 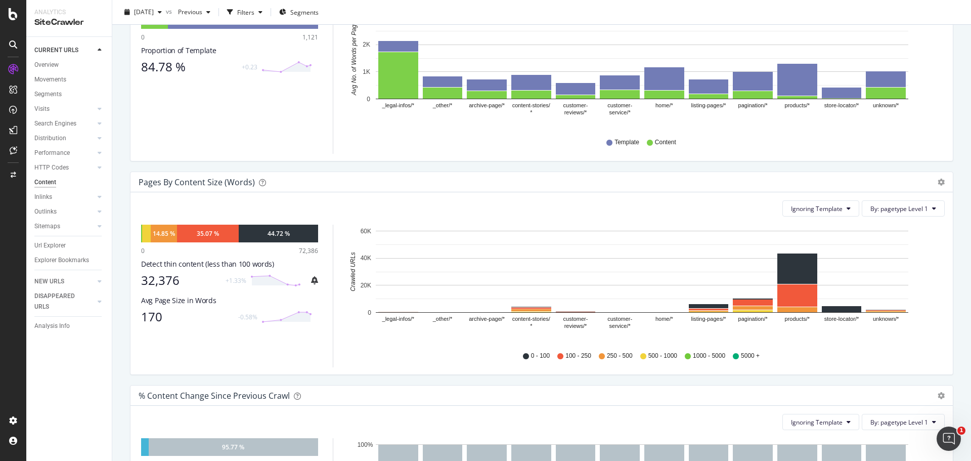 What do you see at coordinates (52, 167) in the screenshot?
I see `div: HTTP Codes` at bounding box center [52, 167].